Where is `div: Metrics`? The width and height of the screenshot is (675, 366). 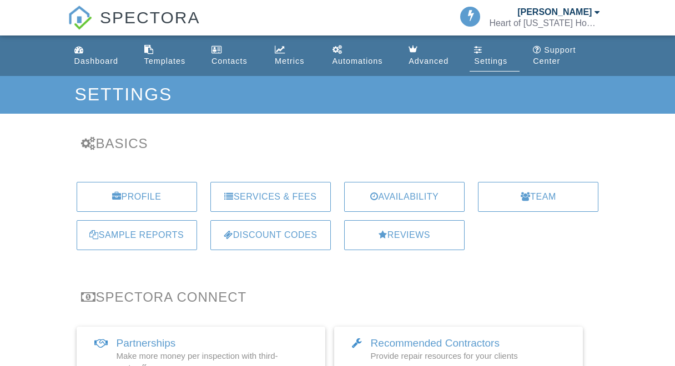
div: Metrics is located at coordinates (289, 61).